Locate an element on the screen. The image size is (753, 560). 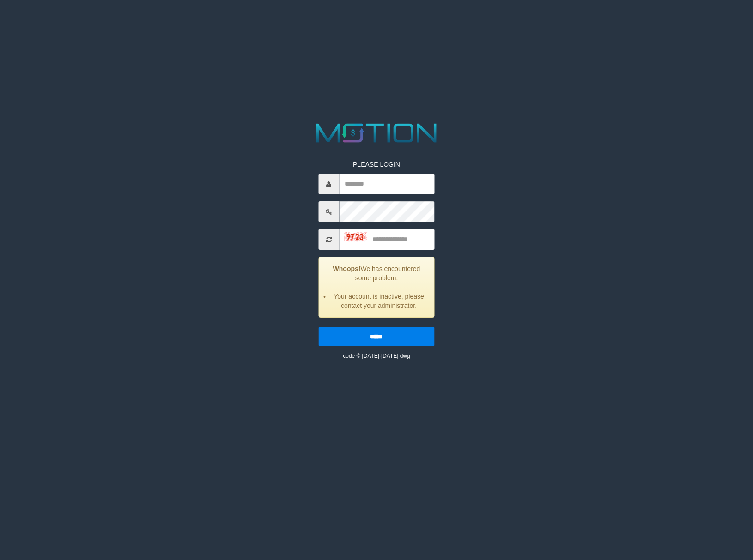
img: captcha is located at coordinates (355, 236).